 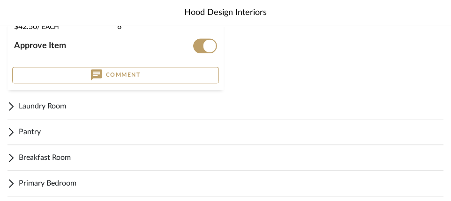 What do you see at coordinates (115, 75) in the screenshot?
I see `button: Comment` at bounding box center [115, 75].